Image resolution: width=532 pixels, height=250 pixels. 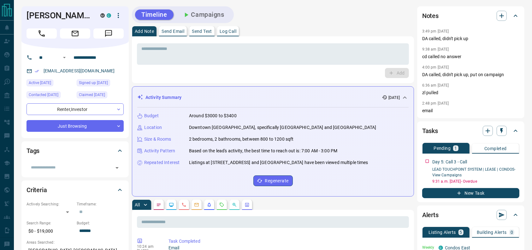 I want to click on div: Fri Apr 04 2025, so click(x=100, y=96).